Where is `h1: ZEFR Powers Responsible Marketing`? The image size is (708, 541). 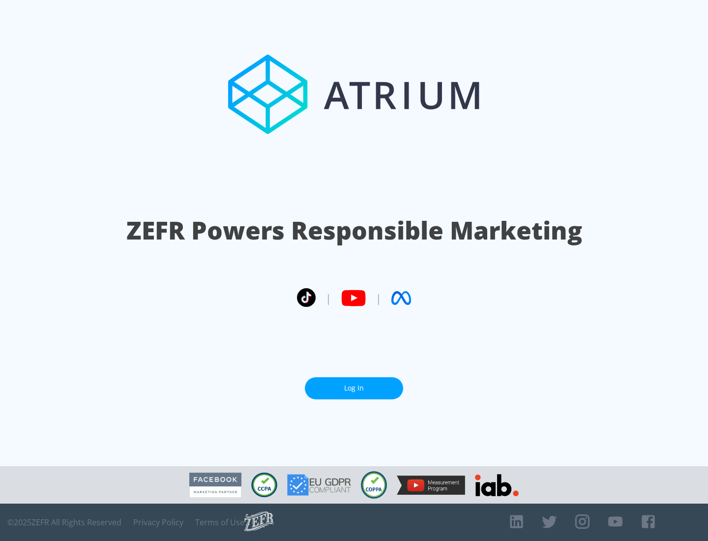
h1: ZEFR Powers Responsible Marketing is located at coordinates (354, 230).